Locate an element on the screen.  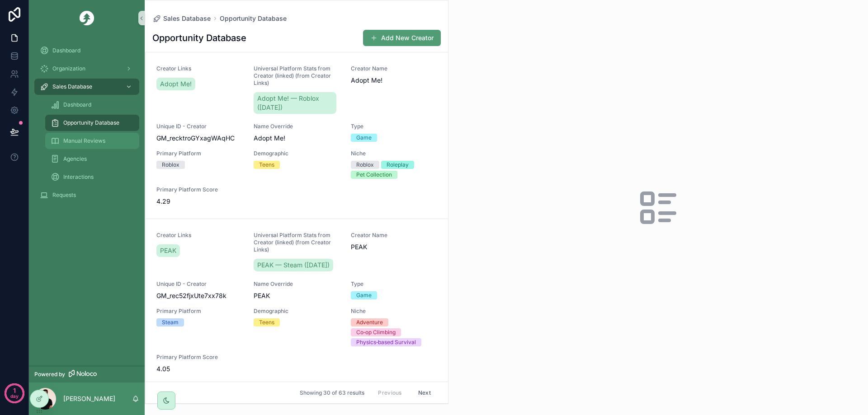
span: GM_recktroGYxagWAqHC is located at coordinates (200, 138).